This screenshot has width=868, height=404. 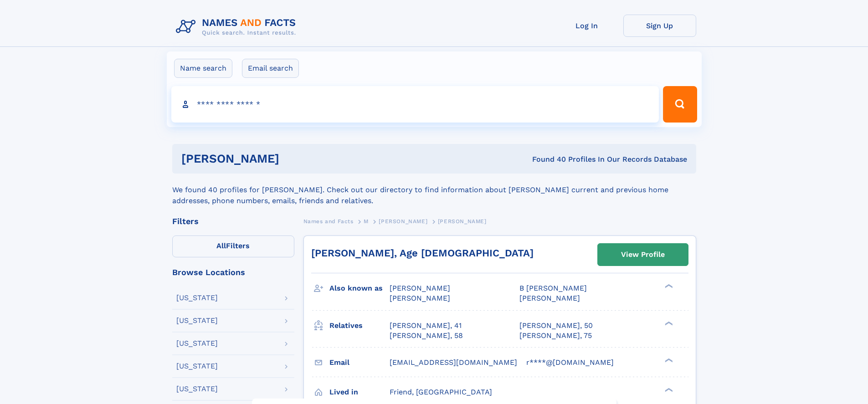 I want to click on label: Filters, so click(x=233, y=246).